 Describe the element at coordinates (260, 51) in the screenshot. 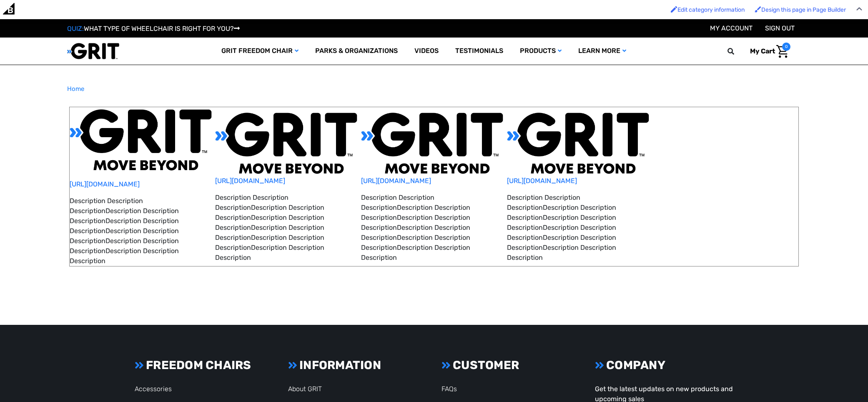

I see `a: GRIT Freedom Chair` at that location.